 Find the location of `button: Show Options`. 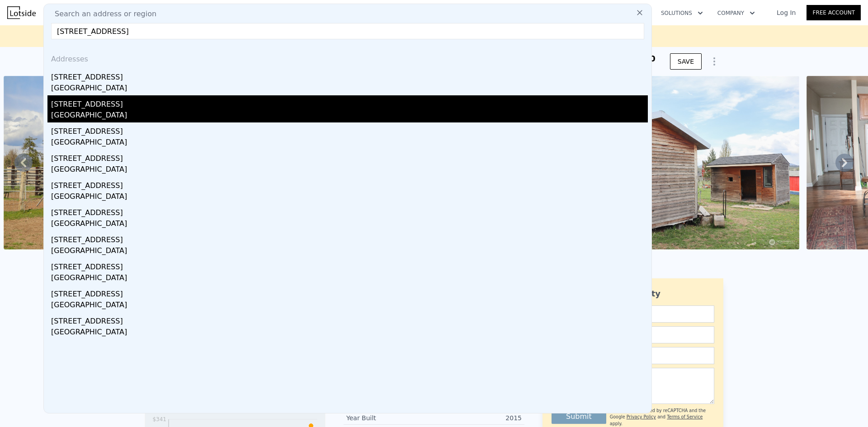

button: Show Options is located at coordinates (714, 62).